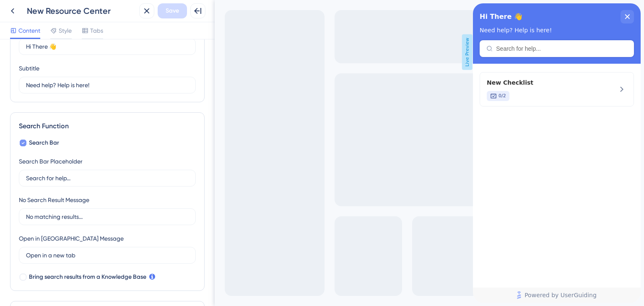 Image resolution: width=644 pixels, height=306 pixels. I want to click on div: New Checklist, so click(70, 86).